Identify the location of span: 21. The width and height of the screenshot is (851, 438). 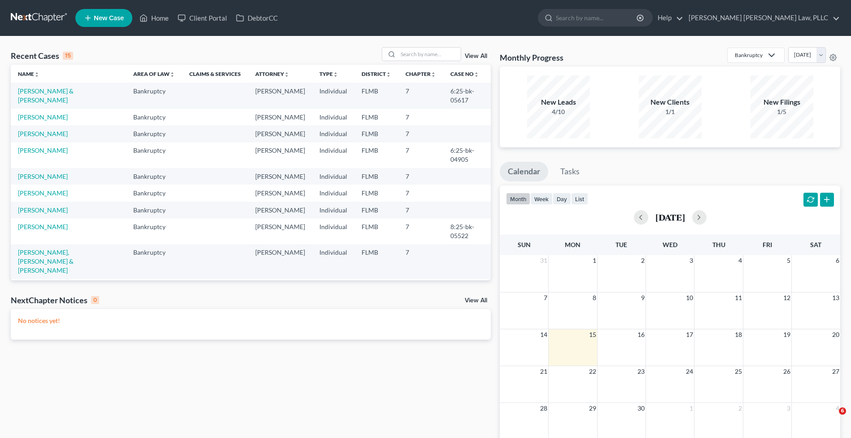
(544, 371).